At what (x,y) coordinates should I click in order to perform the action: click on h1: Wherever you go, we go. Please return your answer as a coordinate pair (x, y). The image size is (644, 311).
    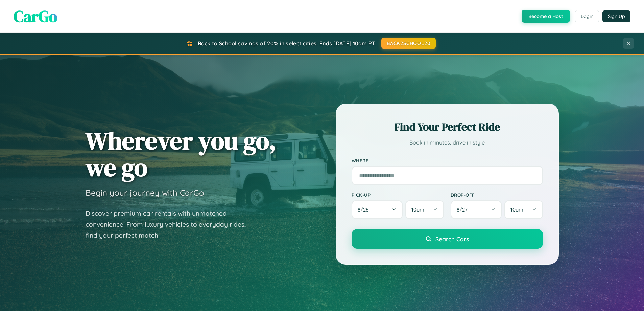
    Looking at the image, I should click on (181, 154).